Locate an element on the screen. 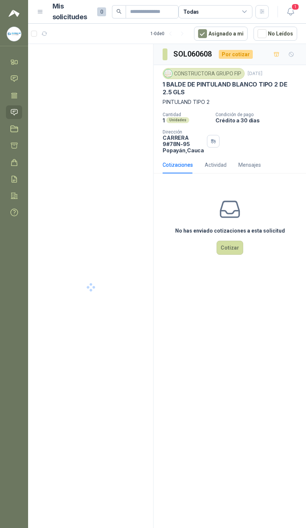 Image resolution: width=306 pixels, height=528 pixels. div: Por cotizar is located at coordinates (236, 54).